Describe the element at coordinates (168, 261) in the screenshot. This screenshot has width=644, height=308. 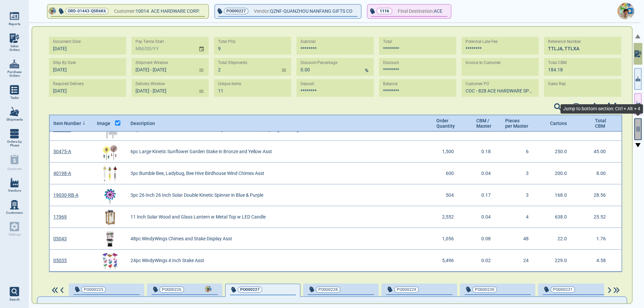
I see `span: 24pc WindyWings 4 Inch Stake Asst` at that location.